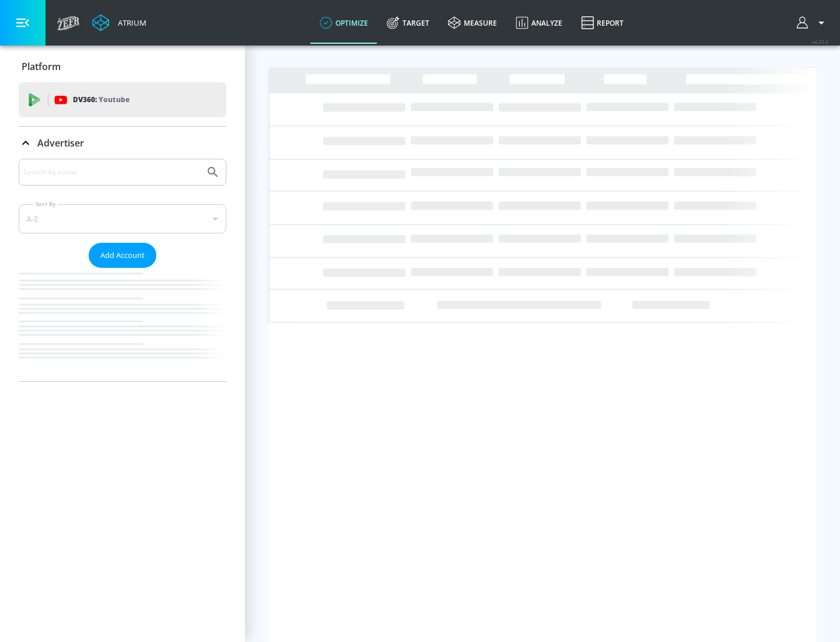 Image resolution: width=840 pixels, height=642 pixels. I want to click on a: Target, so click(408, 23).